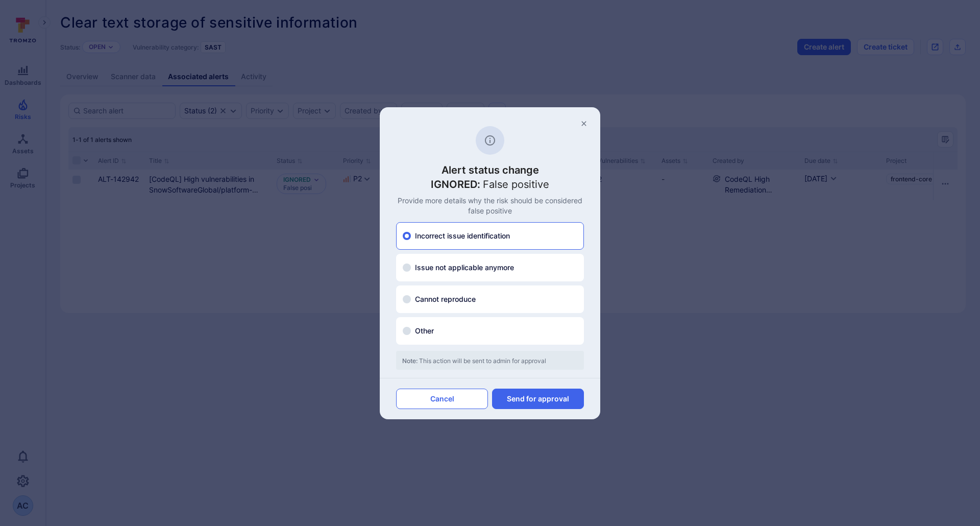  I want to click on span: This action will be sent to admin for approval, so click(474, 360).